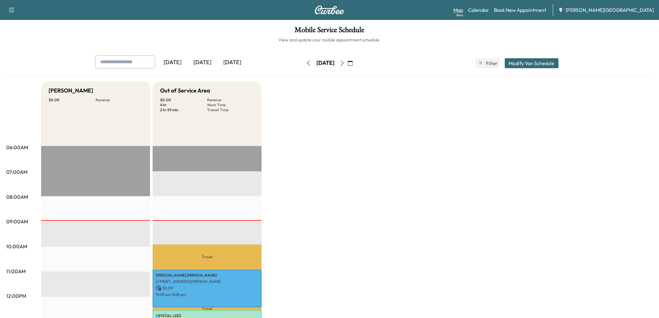  What do you see at coordinates (184, 110) in the screenshot?
I see `p: 2 hr 59 min` at bounding box center [184, 110].